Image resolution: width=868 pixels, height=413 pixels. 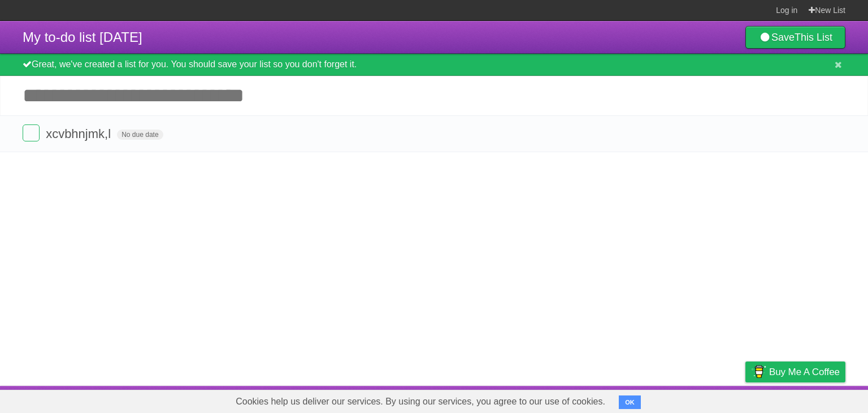 I want to click on a: About, so click(x=607, y=399).